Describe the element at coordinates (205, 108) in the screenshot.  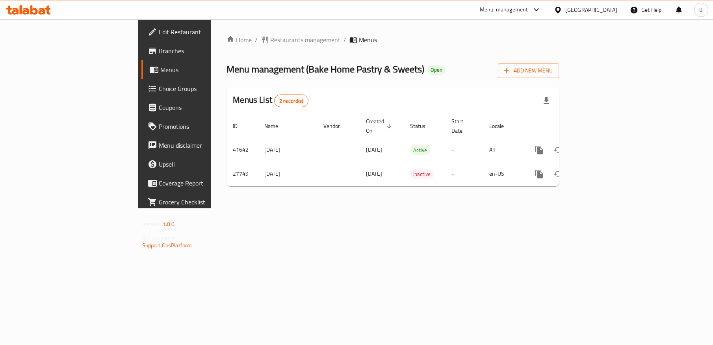
I see `span: Coupons` at that location.